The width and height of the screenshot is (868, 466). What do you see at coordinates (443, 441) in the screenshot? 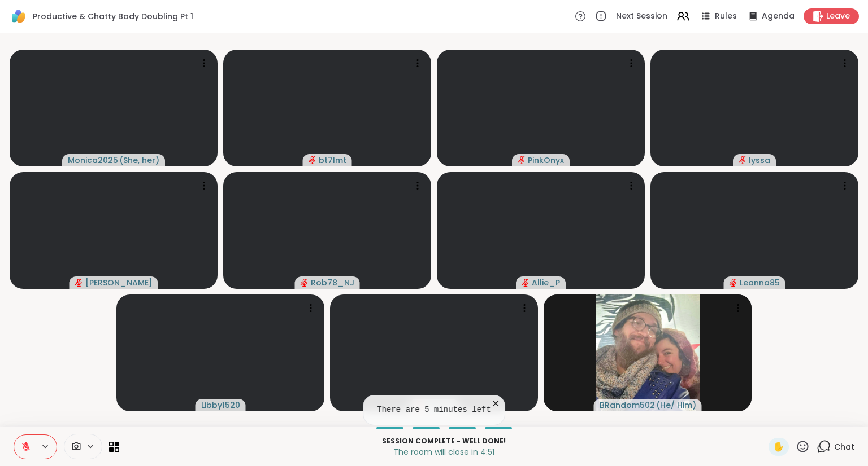
I see `p: Session Complete - well done!` at bounding box center [443, 441].